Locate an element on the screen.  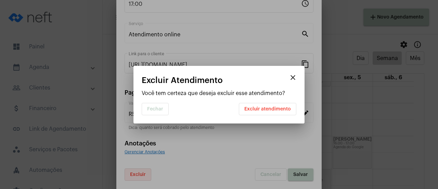
p: Você tem certeza que deseja excluir esse atendimento? is located at coordinates (219, 93).